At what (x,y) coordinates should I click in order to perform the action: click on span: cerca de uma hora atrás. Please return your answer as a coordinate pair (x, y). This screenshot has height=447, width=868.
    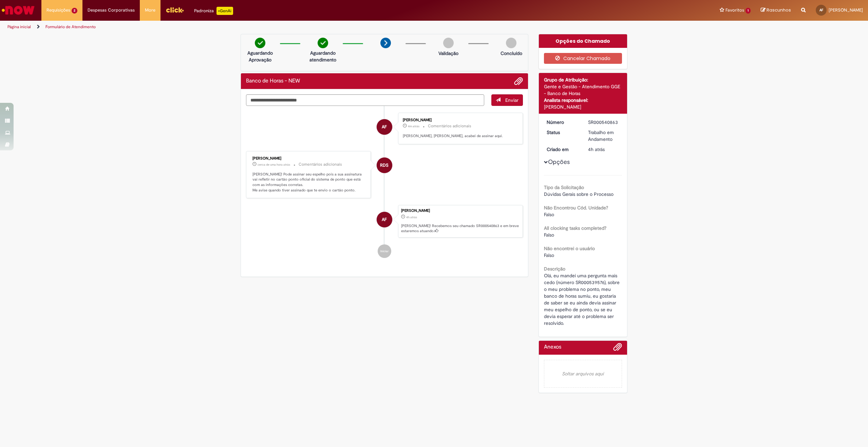
    Looking at the image, I should click on (274, 164).